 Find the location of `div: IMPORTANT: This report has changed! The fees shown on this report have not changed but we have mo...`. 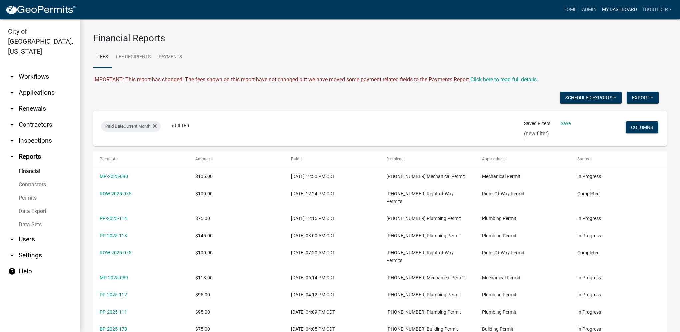

div: IMPORTANT: This report has changed! The fees shown on this report have not changed but we have mo... is located at coordinates (380, 80).